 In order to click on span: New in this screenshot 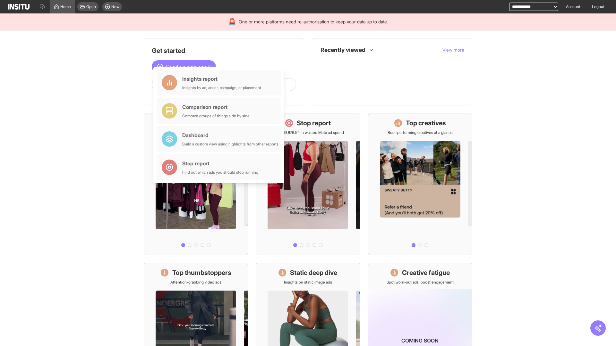, I will do `click(115, 7)`.